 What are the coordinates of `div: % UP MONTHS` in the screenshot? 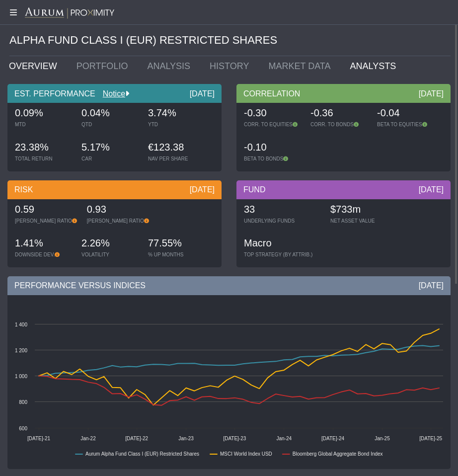 It's located at (177, 255).